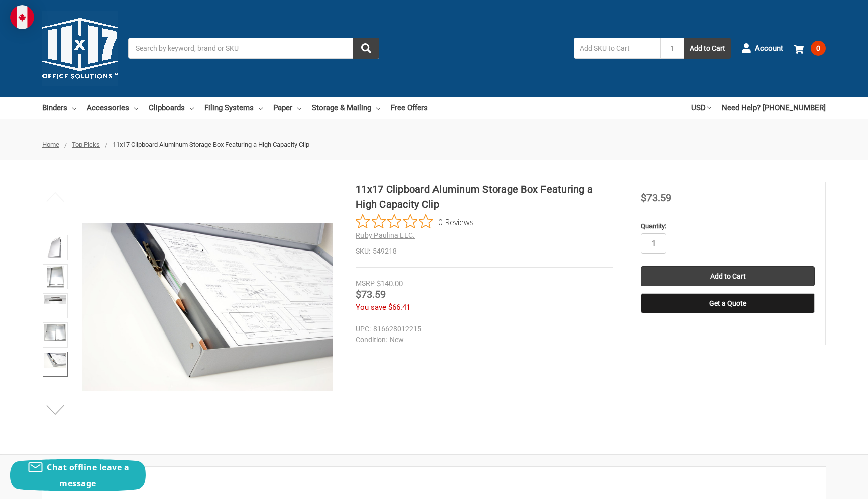 This screenshot has width=868, height=499. I want to click on a: Ruby Paulina LLC., so click(386, 235).